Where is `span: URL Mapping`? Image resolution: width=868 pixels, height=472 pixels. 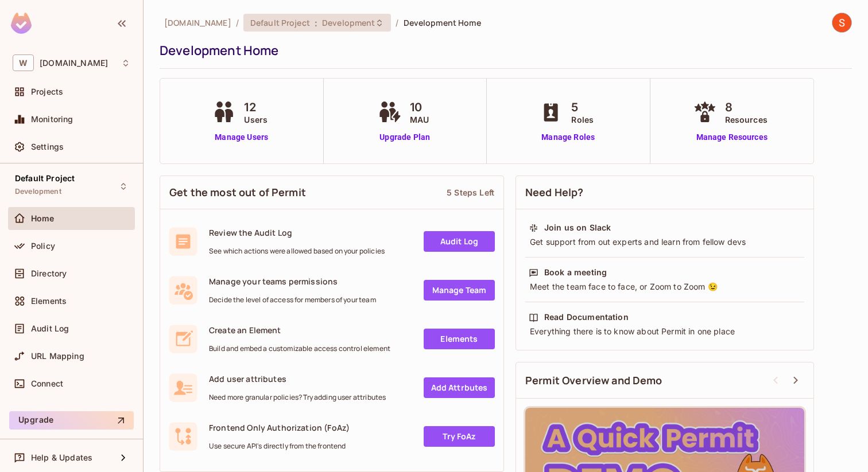
span: URL Mapping is located at coordinates (58, 356).